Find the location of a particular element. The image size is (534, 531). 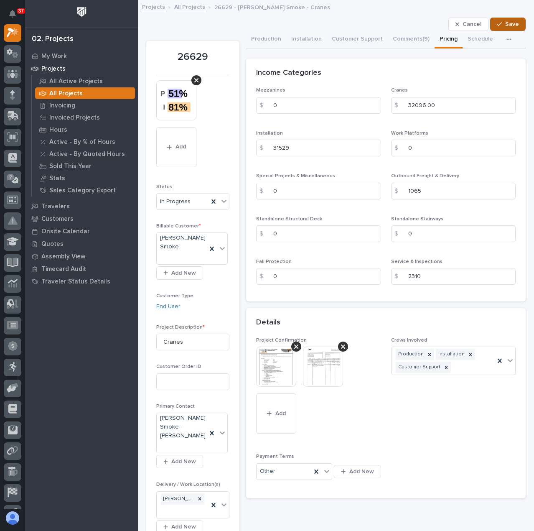

p: Customers is located at coordinates (57, 219).